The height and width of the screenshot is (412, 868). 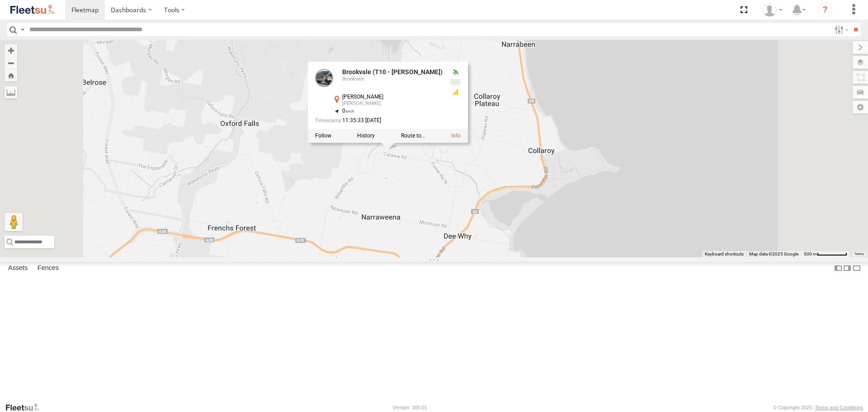 I want to click on label: Search Query, so click(x=23, y=30).